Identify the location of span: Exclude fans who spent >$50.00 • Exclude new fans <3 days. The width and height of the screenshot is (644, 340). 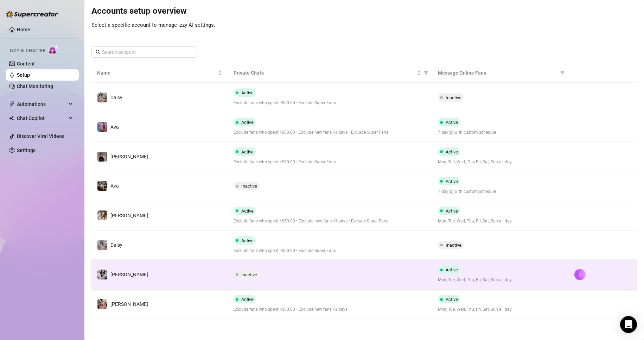
(330, 309).